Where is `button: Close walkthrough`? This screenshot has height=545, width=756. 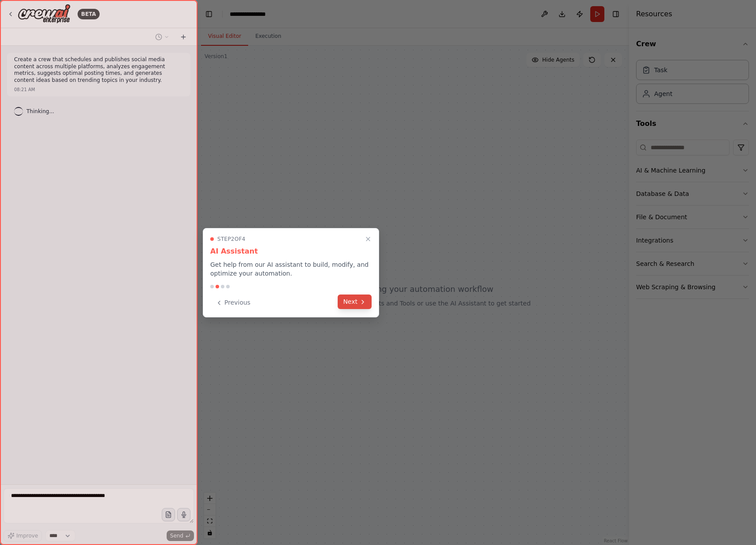 button: Close walkthrough is located at coordinates (368, 239).